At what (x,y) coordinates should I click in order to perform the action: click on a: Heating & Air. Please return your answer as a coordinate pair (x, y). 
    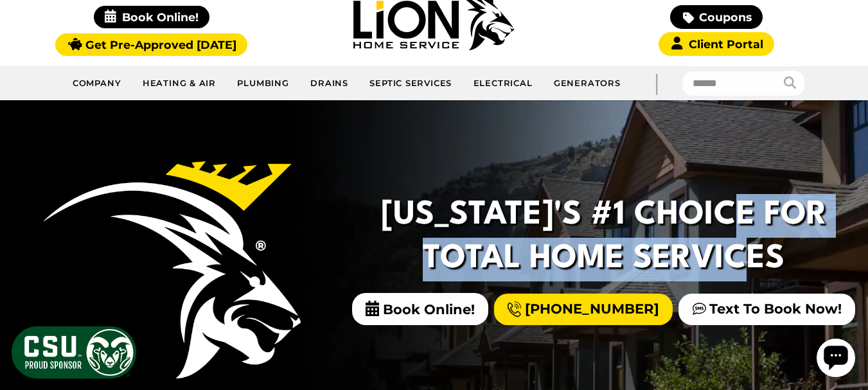
    Looking at the image, I should click on (180, 83).